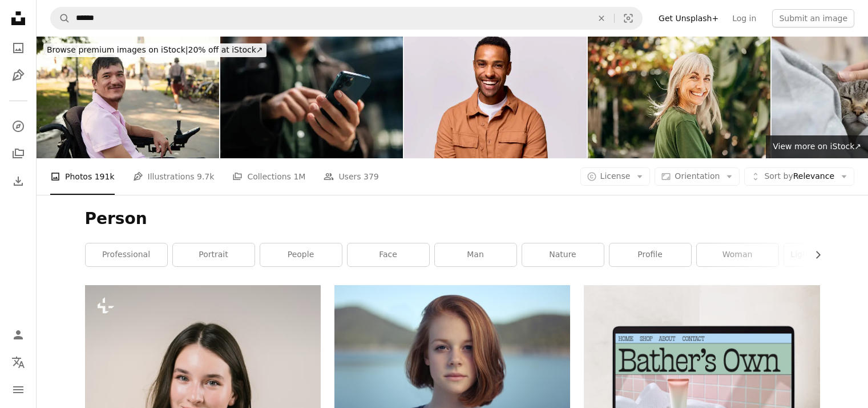 The height and width of the screenshot is (408, 868). Describe the element at coordinates (126, 255) in the screenshot. I see `a: professional` at that location.